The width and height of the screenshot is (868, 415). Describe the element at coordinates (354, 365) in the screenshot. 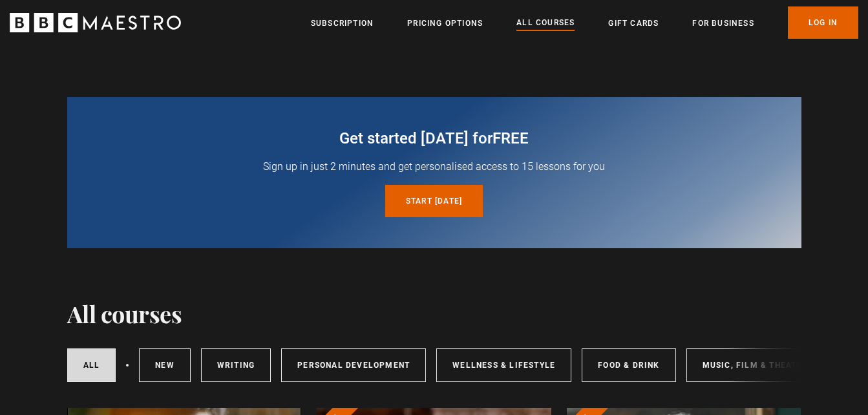

I see `a: Personal Development` at that location.